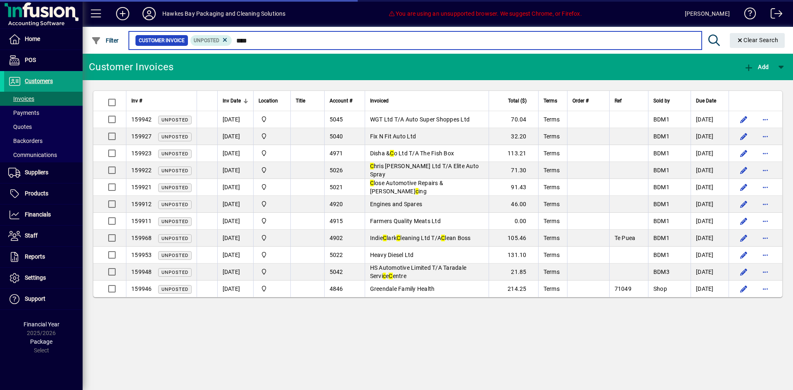  I want to click on span: Order #, so click(580, 101).